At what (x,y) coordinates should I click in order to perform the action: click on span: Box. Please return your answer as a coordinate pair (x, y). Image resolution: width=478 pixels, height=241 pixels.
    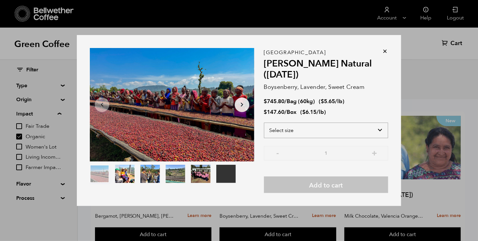
    Looking at the image, I should click on (292, 112).